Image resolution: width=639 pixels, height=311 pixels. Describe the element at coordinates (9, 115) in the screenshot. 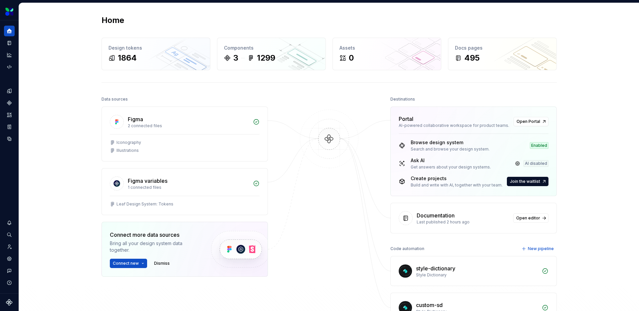

I see `a: Assets` at that location.